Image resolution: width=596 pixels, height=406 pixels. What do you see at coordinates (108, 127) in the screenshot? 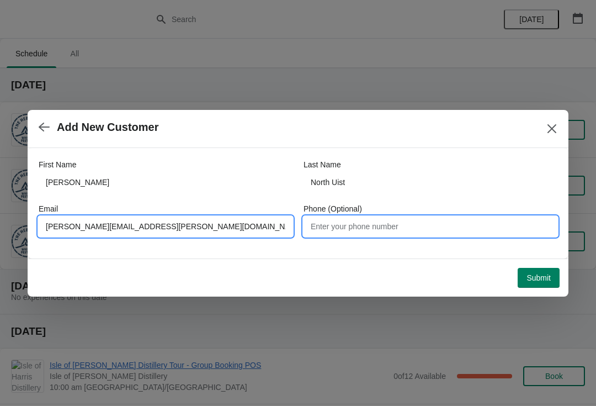
I see `h2: Add New Customer` at bounding box center [108, 127].